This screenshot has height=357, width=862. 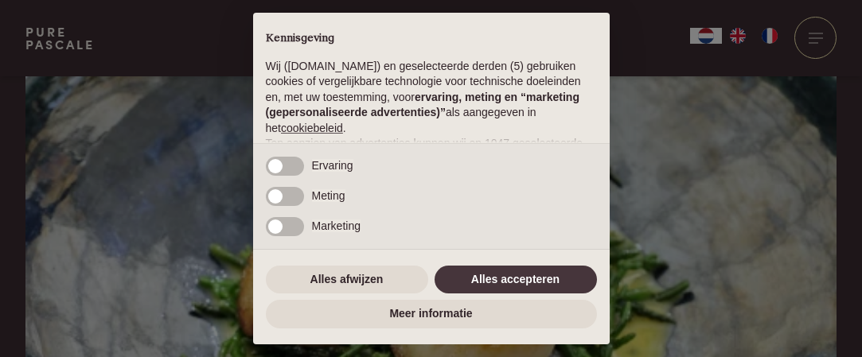 What do you see at coordinates (431, 39) in the screenshot?
I see `h2: Kennisgeving` at bounding box center [431, 39].